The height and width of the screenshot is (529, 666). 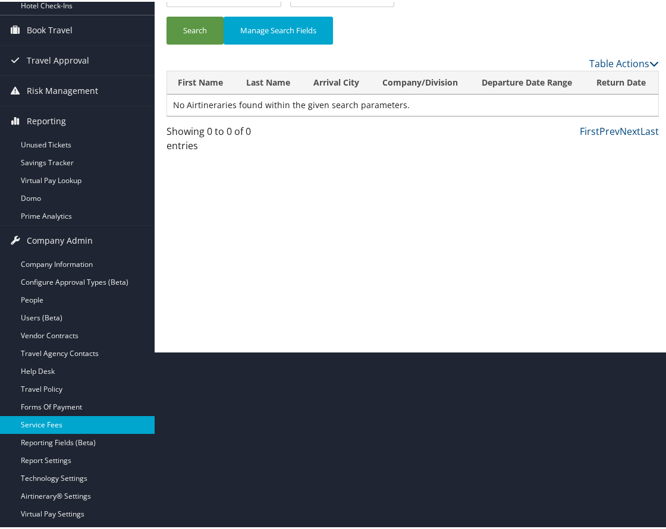 What do you see at coordinates (58, 59) in the screenshot?
I see `span: Travel Approval` at bounding box center [58, 59].